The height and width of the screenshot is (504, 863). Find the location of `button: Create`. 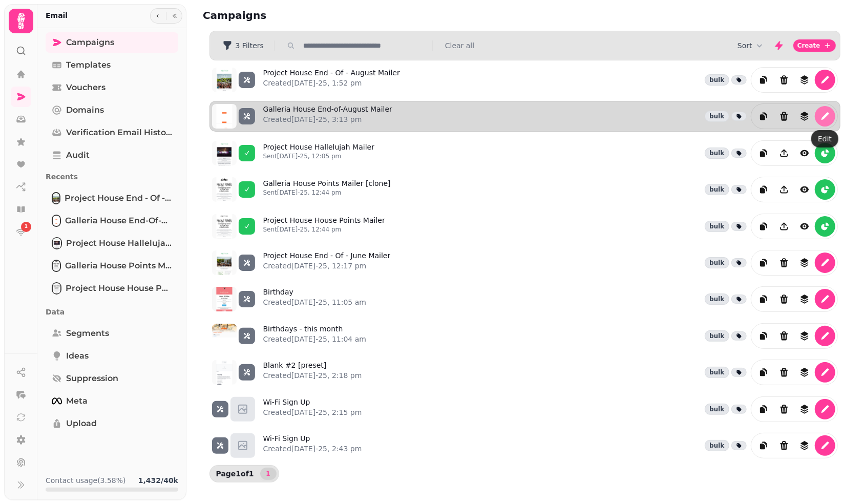

button: Create is located at coordinates (814, 45).